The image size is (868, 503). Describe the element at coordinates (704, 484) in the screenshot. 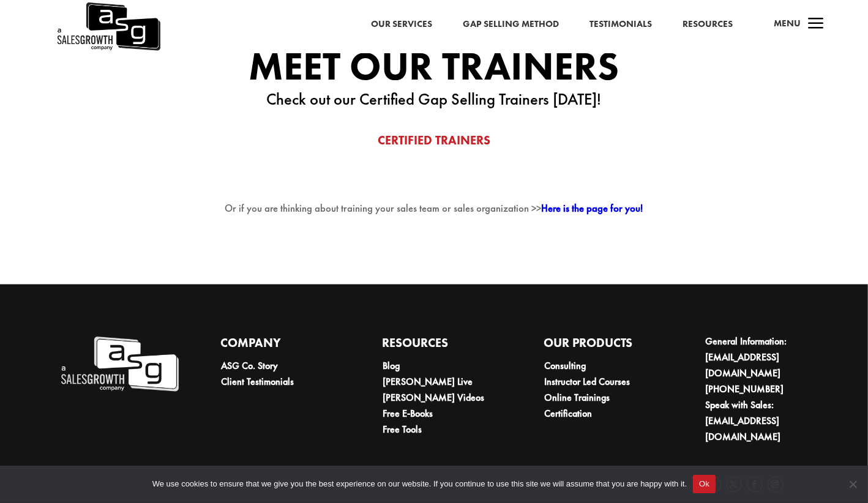

I see `button: Ok` at that location.